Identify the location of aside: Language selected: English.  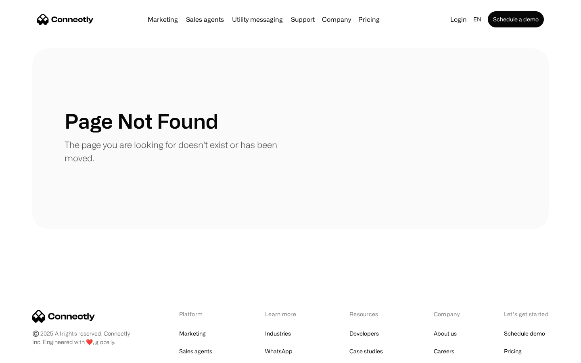
(28, 354).